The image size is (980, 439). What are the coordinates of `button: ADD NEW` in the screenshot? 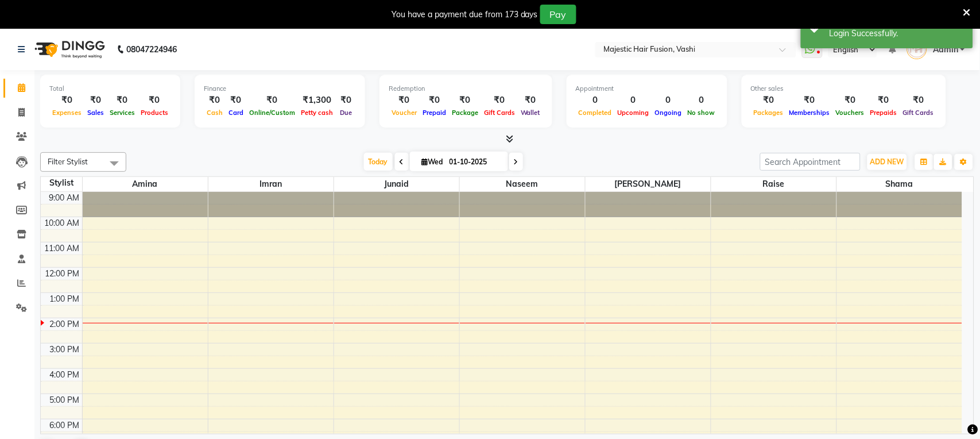 It's located at (887, 162).